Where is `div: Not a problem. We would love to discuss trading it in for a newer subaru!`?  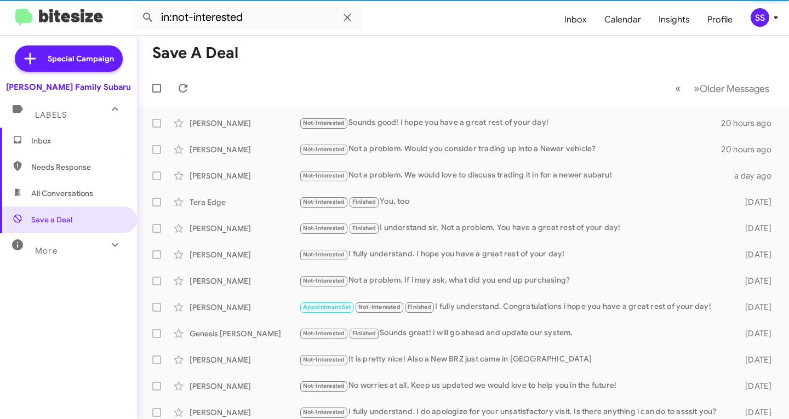 div: Not a problem. We would love to discuss trading it in for a newer subaru! is located at coordinates (516, 175).